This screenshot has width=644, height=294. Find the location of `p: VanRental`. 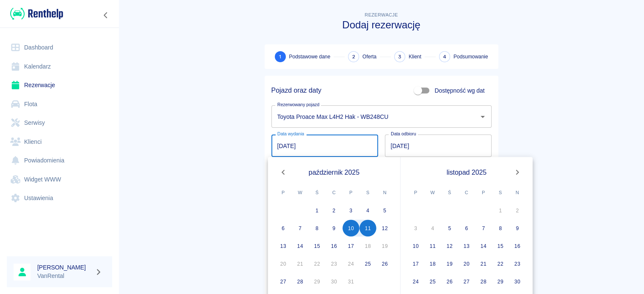

p: VanRental is located at coordinates (64, 276).